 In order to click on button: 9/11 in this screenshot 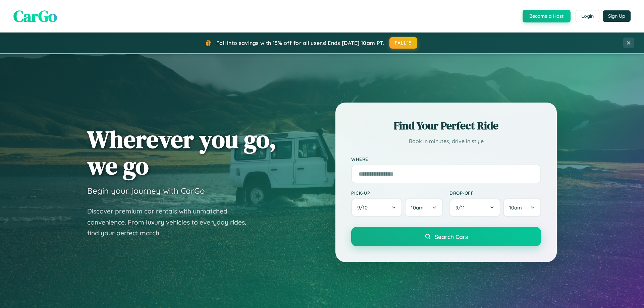, I will do `click(475, 208)`.